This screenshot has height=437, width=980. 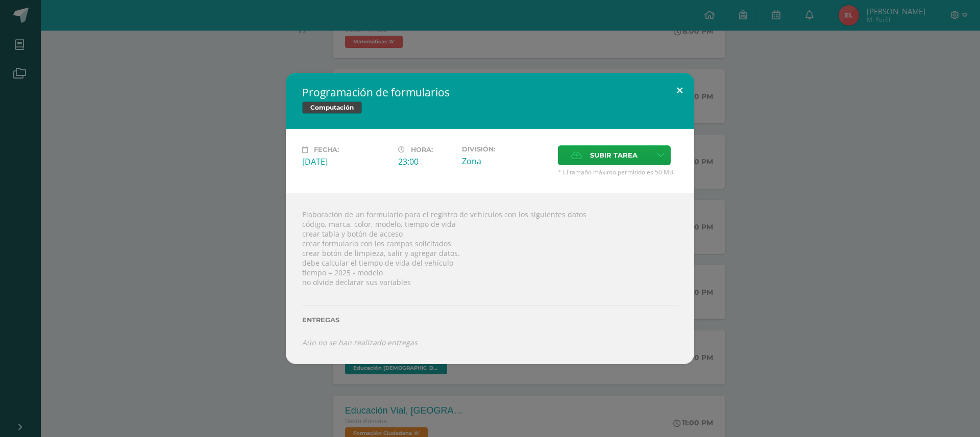 I want to click on span: * El tamaño máximo permitido es 50 MB, so click(x=617, y=171).